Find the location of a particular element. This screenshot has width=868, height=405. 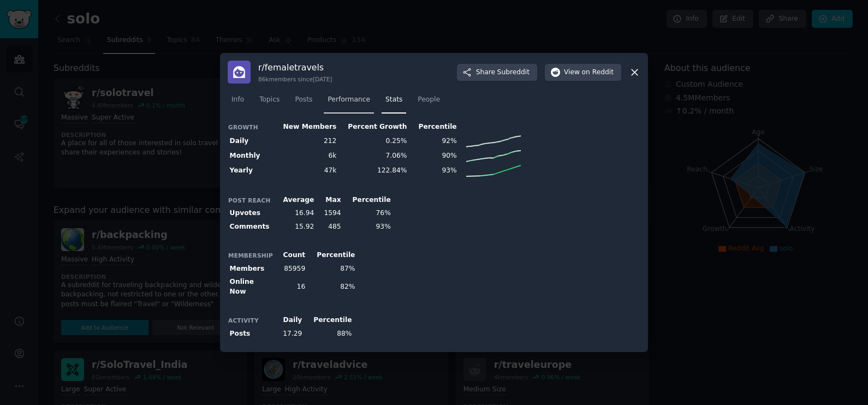

td: 76% is located at coordinates (367, 213).